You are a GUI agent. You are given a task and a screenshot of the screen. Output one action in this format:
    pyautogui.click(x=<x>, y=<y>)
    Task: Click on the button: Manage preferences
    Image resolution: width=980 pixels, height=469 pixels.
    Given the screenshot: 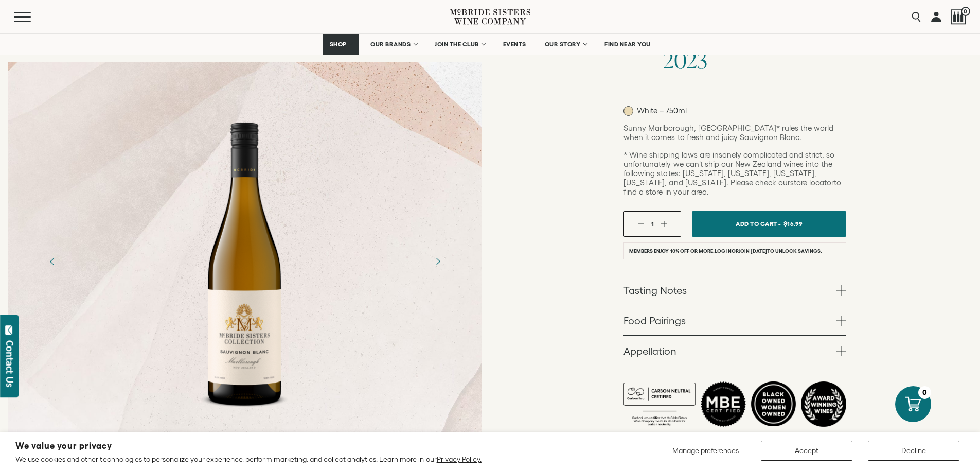 What is the action you would take?
    pyautogui.click(x=706, y=450)
    